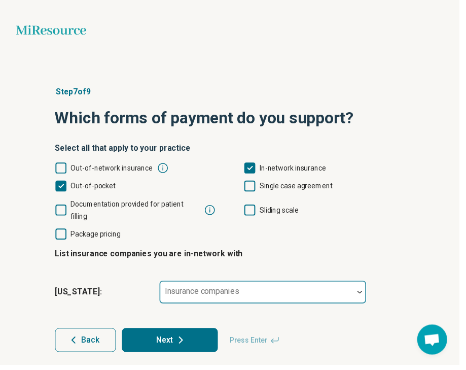  Describe the element at coordinates (205, 295) in the screenshot. I see `label: Insurance companies` at that location.